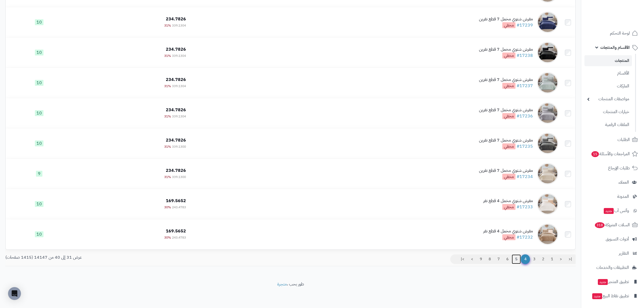 The height and width of the screenshot is (308, 644). What do you see at coordinates (612, 239) in the screenshot?
I see `a: أدوات التسويق` at bounding box center [612, 239].